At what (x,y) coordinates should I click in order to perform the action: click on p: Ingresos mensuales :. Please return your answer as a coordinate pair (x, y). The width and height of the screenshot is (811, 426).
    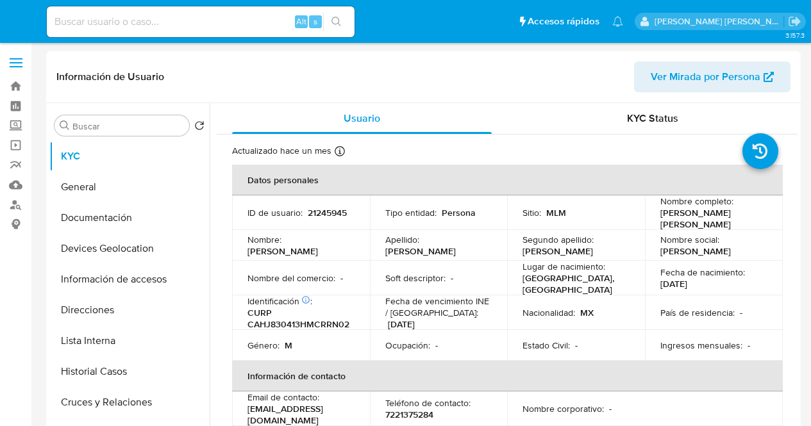
    Looking at the image, I should click on (701, 346).